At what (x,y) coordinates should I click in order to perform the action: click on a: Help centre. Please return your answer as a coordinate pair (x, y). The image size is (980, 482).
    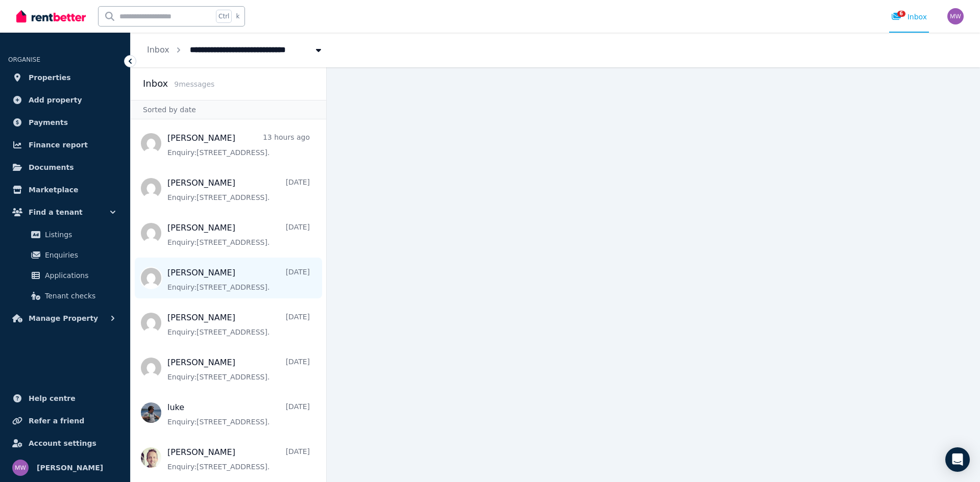
    Looking at the image, I should click on (65, 398).